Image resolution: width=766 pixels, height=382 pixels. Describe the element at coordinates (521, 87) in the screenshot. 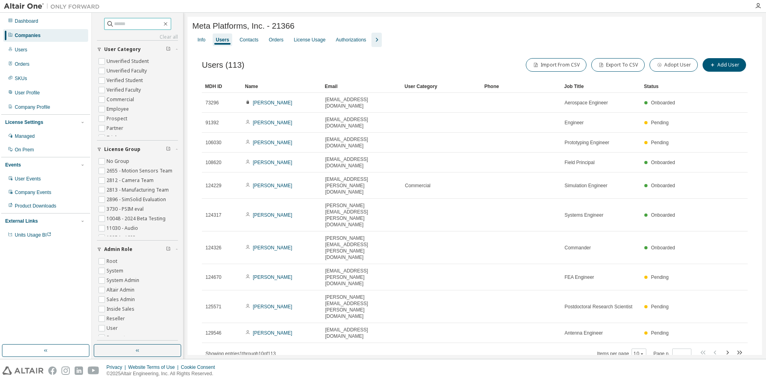

I see `div: Phone` at that location.